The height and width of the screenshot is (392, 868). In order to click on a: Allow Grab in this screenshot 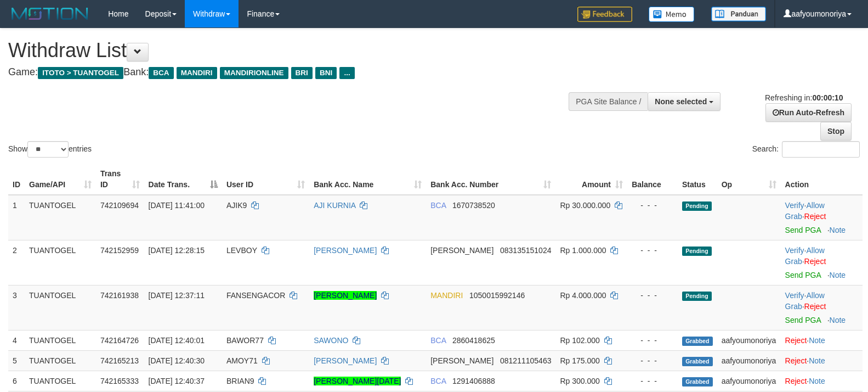, I will do `click(805, 256)`.